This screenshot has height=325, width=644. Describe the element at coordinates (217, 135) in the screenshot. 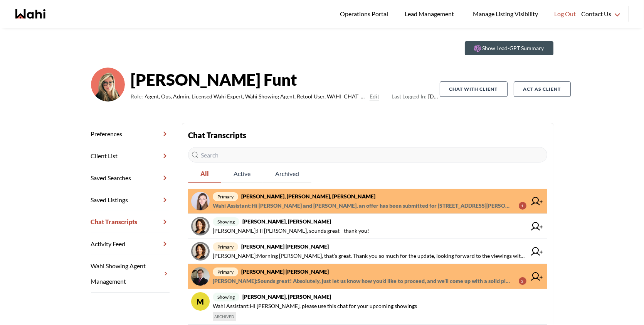

I see `strong: Chat Transcripts` at that location.